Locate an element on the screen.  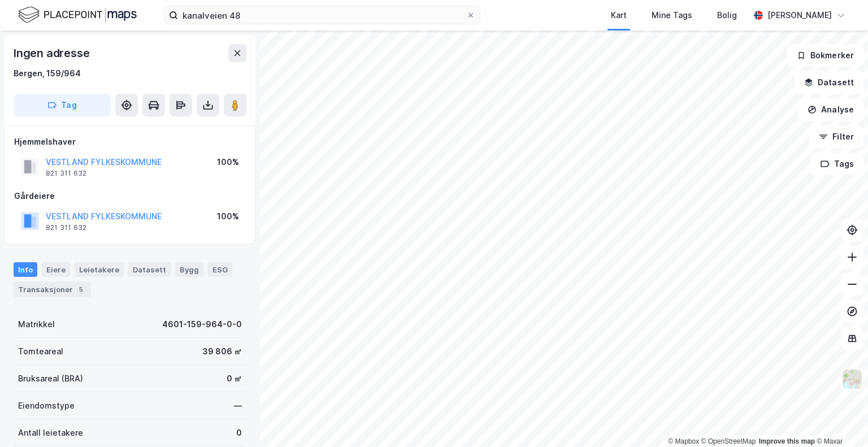
button: Tags is located at coordinates (837, 164).